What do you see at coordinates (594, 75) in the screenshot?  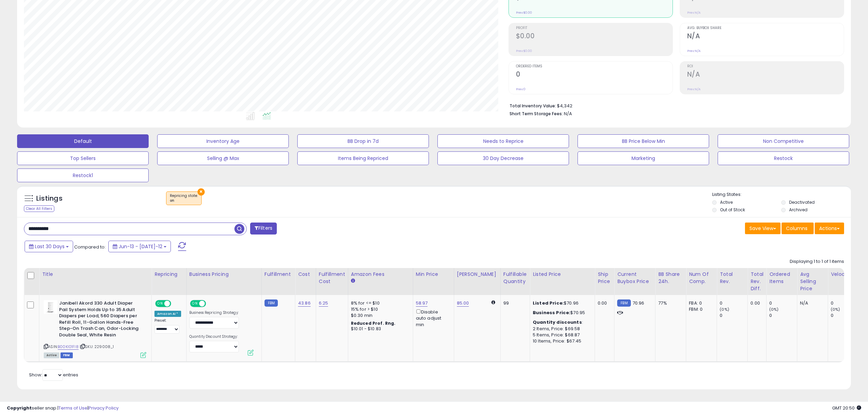 I see `h2: 0` at bounding box center [594, 75].